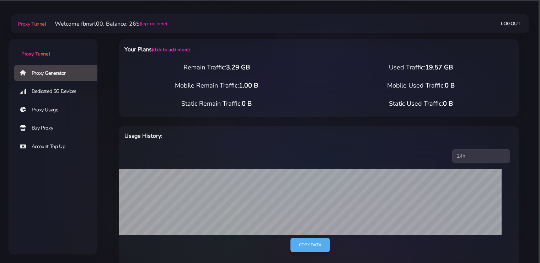  What do you see at coordinates (217, 67) in the screenshot?
I see `div: Remain Traffic:` at bounding box center [217, 67].